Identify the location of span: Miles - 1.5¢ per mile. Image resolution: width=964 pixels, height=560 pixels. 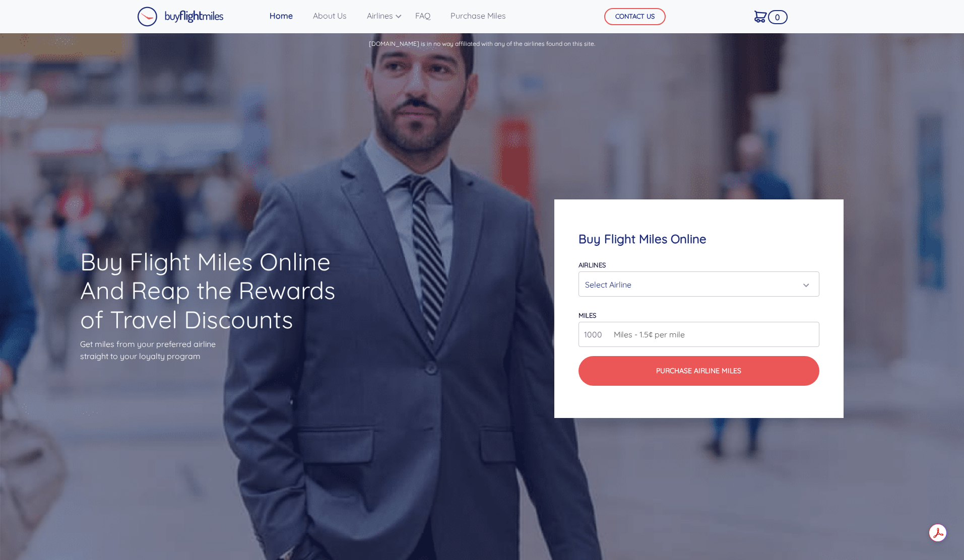
(647, 334).